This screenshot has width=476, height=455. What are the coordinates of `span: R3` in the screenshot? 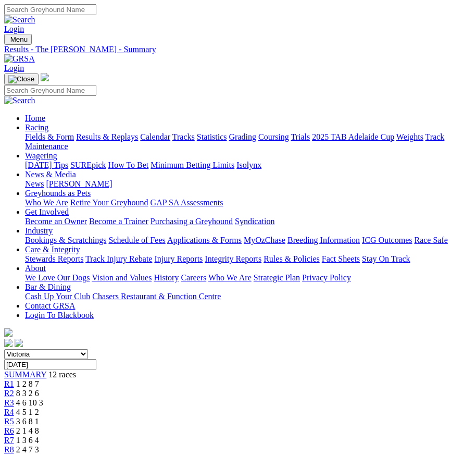 It's located at (9, 403).